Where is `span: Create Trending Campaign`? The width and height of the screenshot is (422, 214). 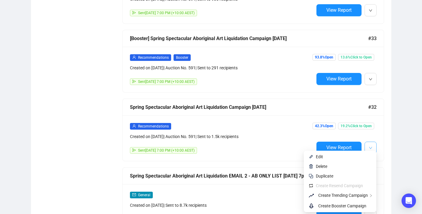
span: Create Trending Campaign is located at coordinates (343, 195).